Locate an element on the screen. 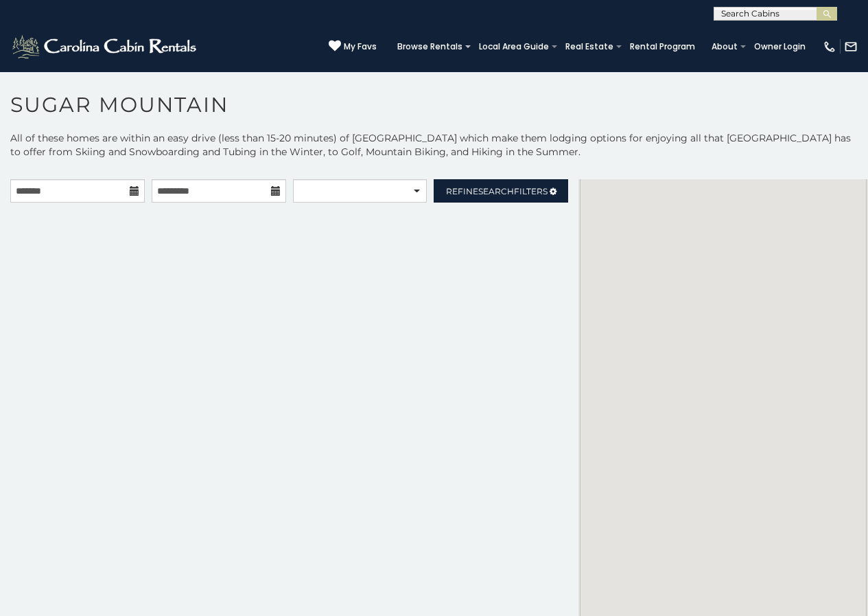 The image size is (868, 616). span: Refine Filters is located at coordinates (496, 191).